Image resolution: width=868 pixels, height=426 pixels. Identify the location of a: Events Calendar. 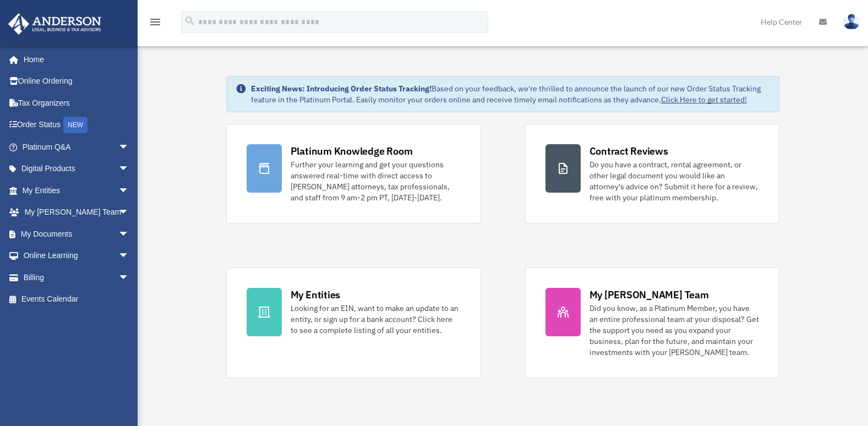
(77, 300).